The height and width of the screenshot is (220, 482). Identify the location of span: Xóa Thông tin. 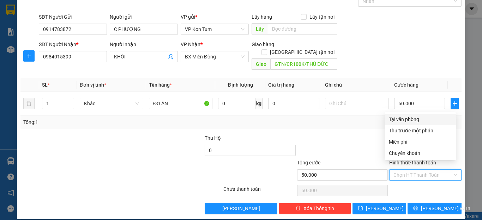
(319, 209).